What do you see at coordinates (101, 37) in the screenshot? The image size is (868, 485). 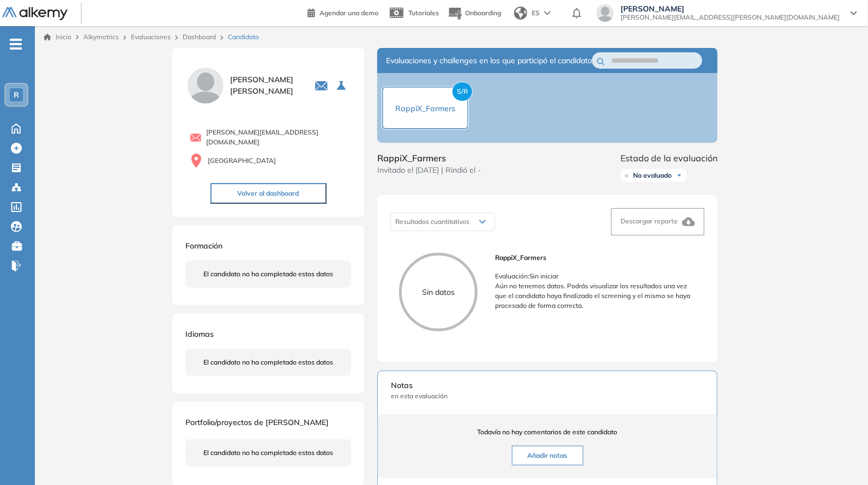 I see `span: Alkymetrics` at bounding box center [101, 37].